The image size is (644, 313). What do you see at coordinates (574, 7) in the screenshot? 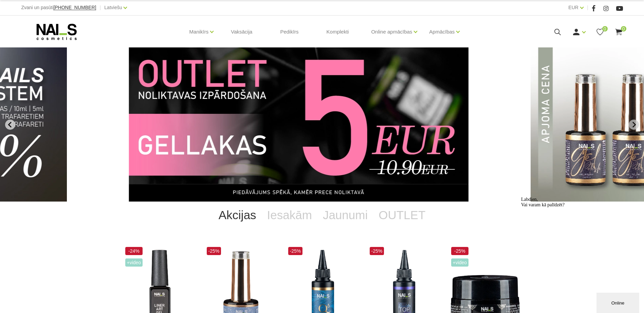
I see `a: EUR` at bounding box center [574, 7].